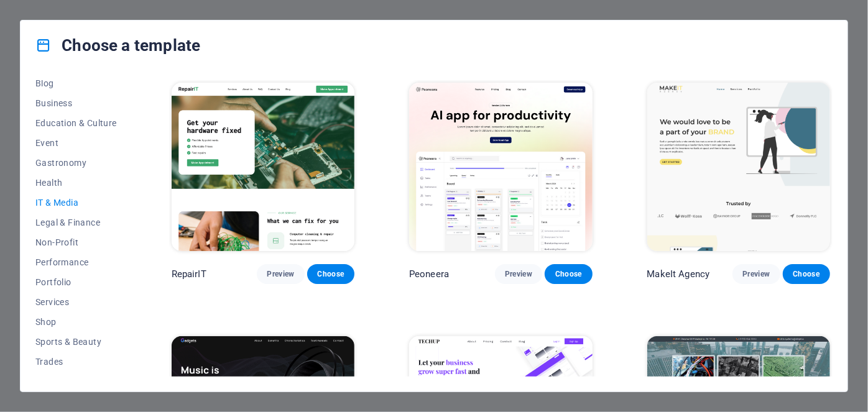 This screenshot has height=412, width=868. Describe the element at coordinates (76, 362) in the screenshot. I see `button: Trades` at that location.